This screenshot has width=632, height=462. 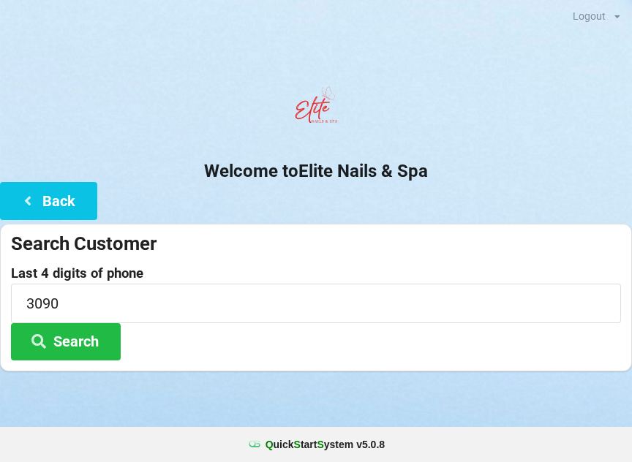 I want to click on span: Q, so click(x=269, y=445).